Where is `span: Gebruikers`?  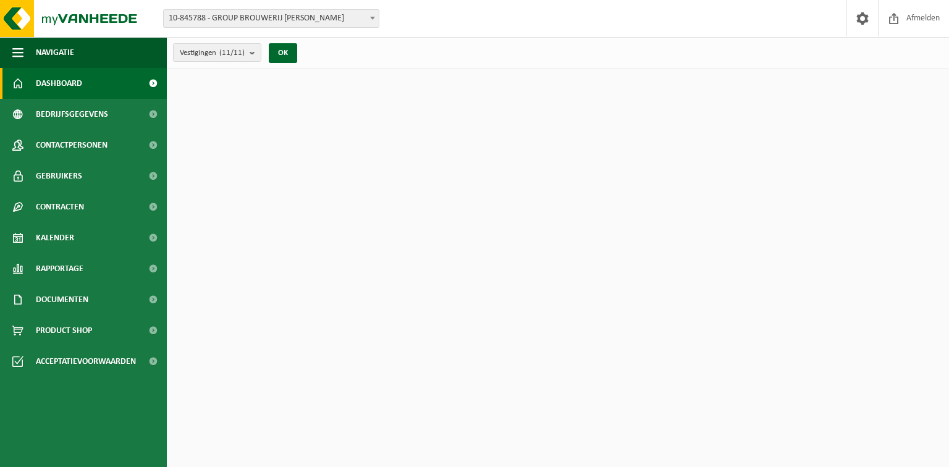
span: Gebruikers is located at coordinates (59, 176).